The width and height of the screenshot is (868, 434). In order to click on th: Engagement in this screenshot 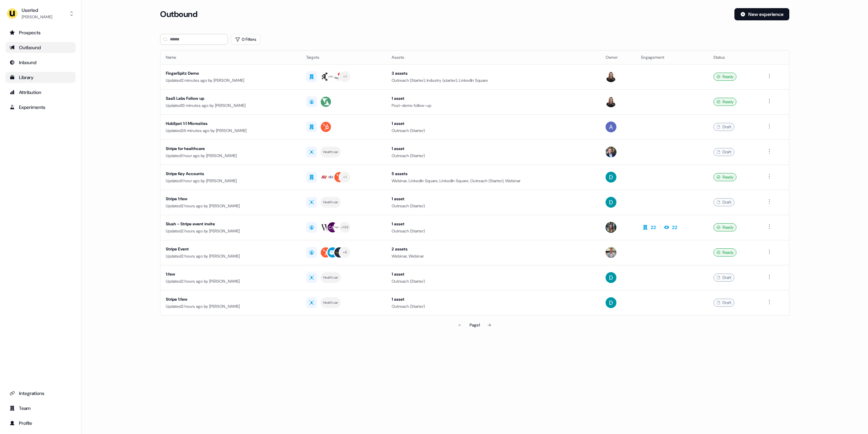, I will do `click(671, 57)`.